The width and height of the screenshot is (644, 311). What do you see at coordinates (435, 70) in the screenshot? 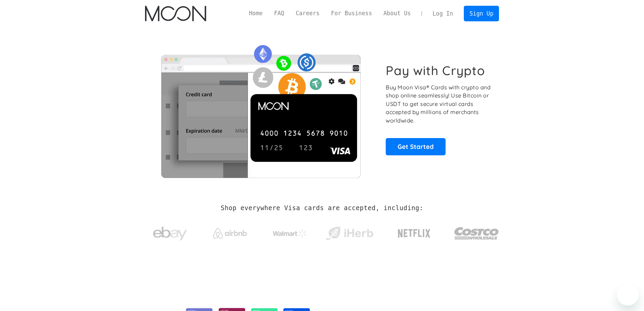
I see `h1: Pay with Crypto` at bounding box center [435, 70].